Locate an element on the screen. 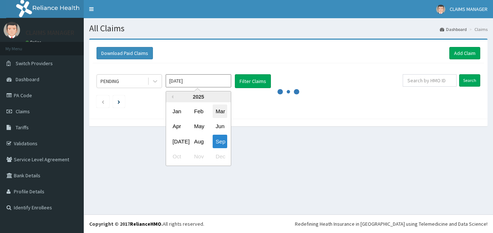  h1: All Claims is located at coordinates (288, 28).